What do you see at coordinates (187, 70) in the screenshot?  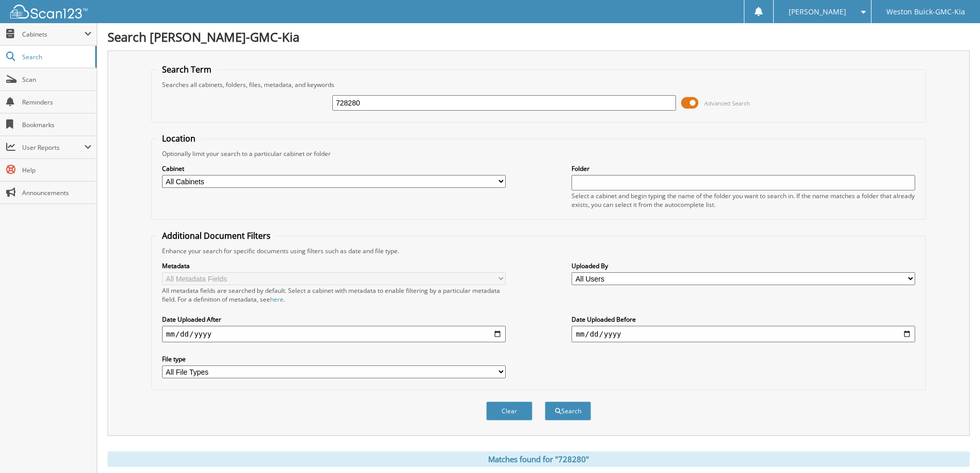 I see `legend: Search Term` at bounding box center [187, 70].